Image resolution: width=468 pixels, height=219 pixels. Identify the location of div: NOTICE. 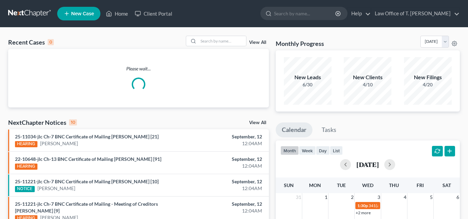
(25, 189).